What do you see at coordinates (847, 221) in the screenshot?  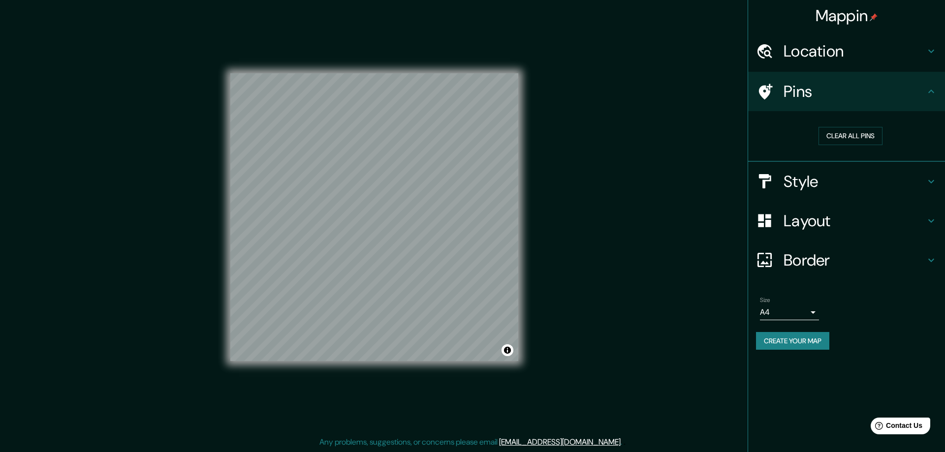 I see `div: Layout` at bounding box center [847, 221].